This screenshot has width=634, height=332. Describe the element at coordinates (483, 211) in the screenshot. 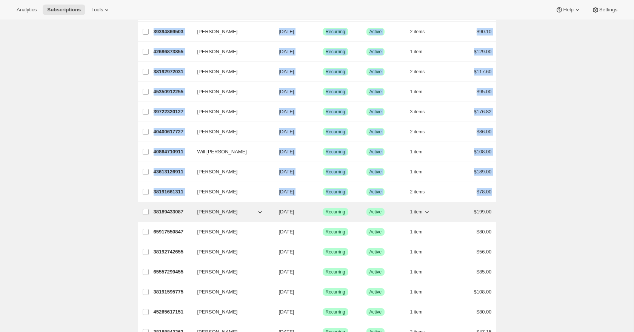

I see `span: $199.00` at that location.